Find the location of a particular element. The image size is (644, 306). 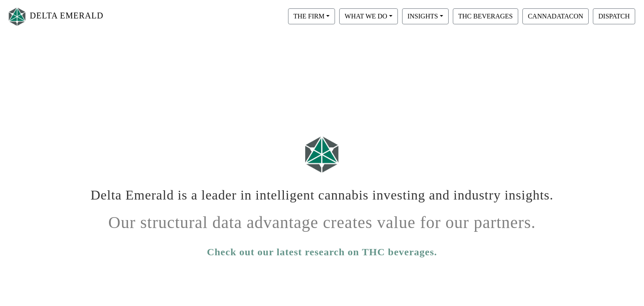

button: CANNADATACON is located at coordinates (556, 17).